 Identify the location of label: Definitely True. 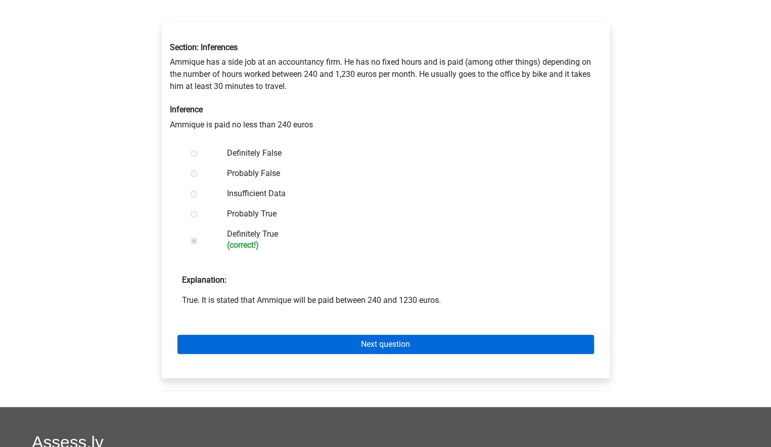
(402, 239).